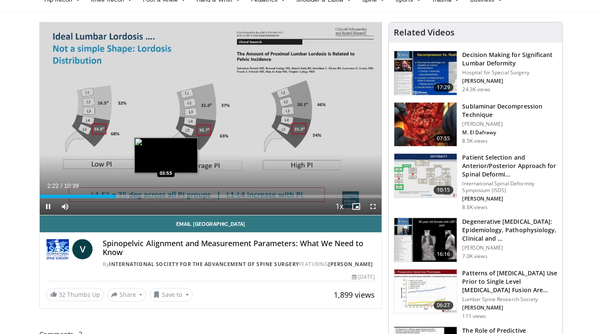  I want to click on button: Mute, so click(65, 207).